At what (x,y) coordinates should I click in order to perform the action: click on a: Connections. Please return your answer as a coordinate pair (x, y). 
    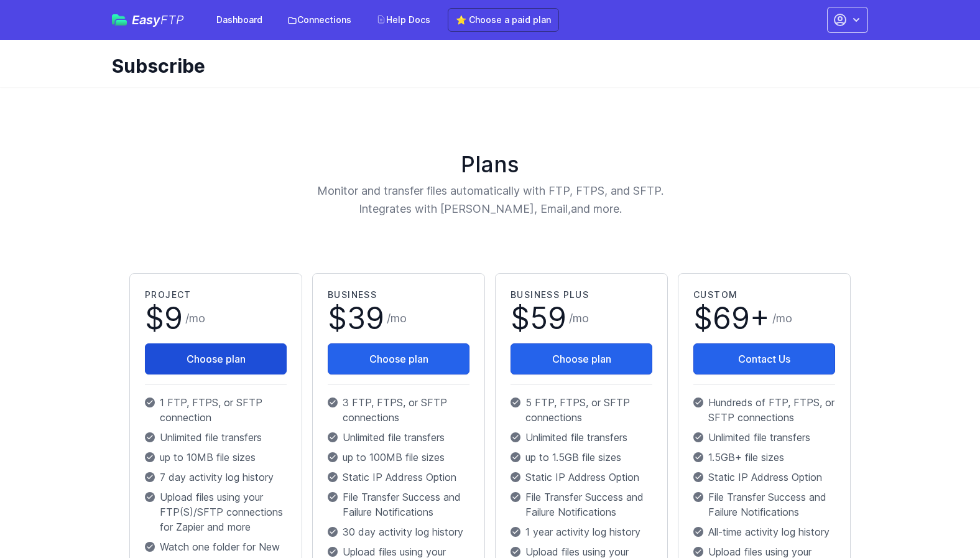
    Looking at the image, I should click on (319, 20).